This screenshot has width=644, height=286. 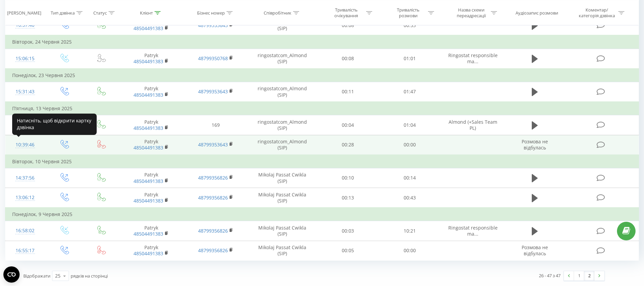 I want to click on td: 00:11, so click(x=348, y=91).